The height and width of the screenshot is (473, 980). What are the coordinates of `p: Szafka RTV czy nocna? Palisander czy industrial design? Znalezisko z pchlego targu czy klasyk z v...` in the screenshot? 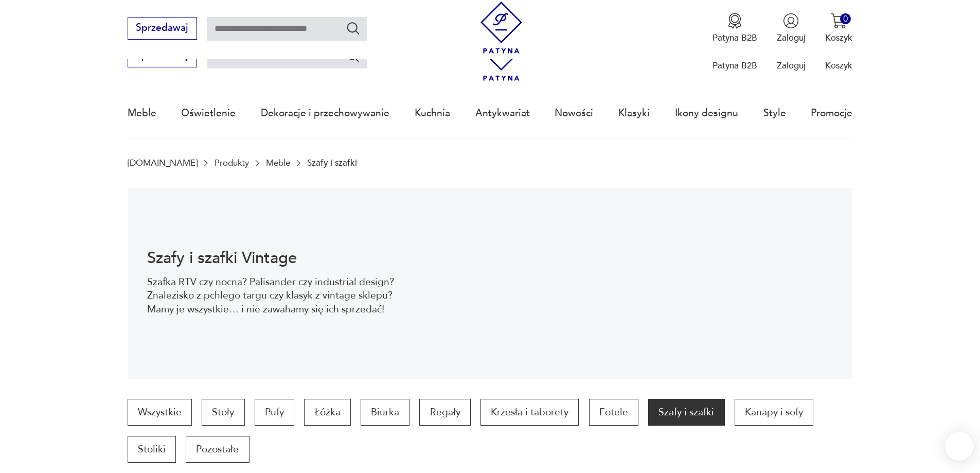 It's located at (272, 296).